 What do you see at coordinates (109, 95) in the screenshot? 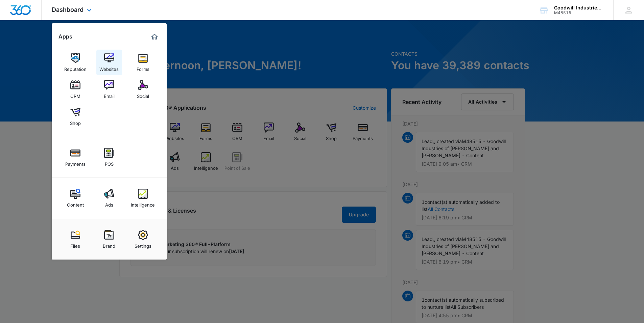
I see `div: Email` at bounding box center [109, 95].